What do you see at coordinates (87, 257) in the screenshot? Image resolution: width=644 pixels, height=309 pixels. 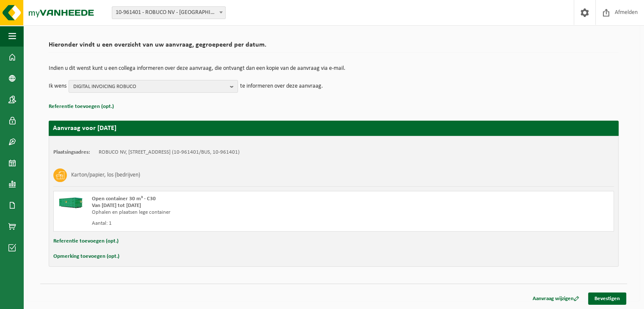 I see `button: Opmerking toevoegen (opt.)` at bounding box center [87, 257].